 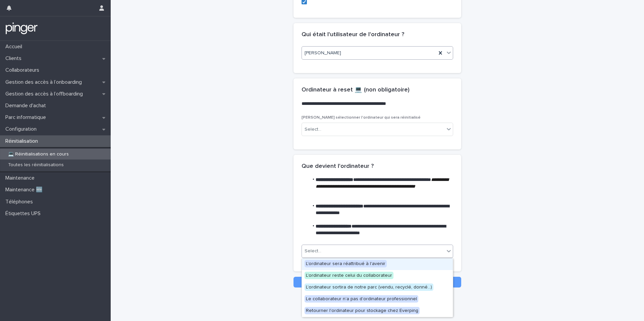 I want to click on button: Save, so click(x=377, y=282).